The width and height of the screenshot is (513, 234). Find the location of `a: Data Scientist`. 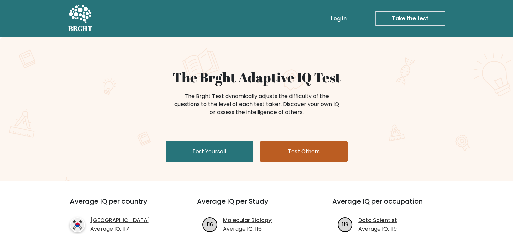

a: Data Scientist is located at coordinates (377, 221).